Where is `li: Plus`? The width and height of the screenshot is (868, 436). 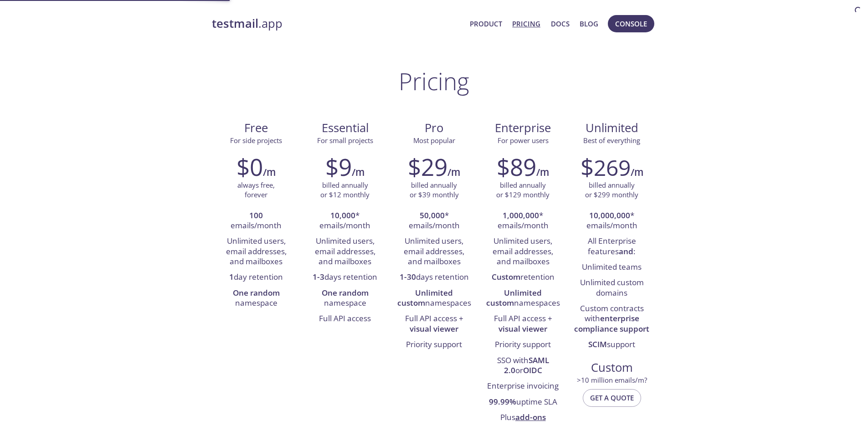 li: Plus is located at coordinates (522, 417).